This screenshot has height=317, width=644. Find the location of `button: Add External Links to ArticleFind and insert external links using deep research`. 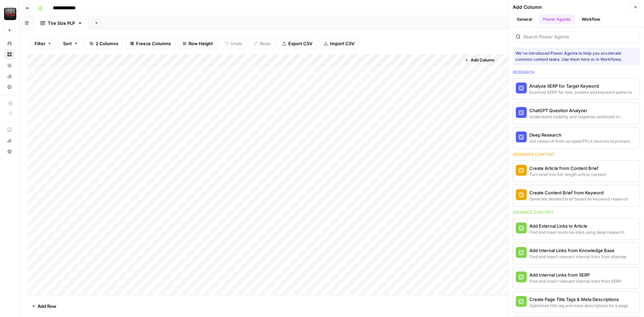

button: Add External Links to ArticleFind and insert external links using deep research is located at coordinates (576, 229).